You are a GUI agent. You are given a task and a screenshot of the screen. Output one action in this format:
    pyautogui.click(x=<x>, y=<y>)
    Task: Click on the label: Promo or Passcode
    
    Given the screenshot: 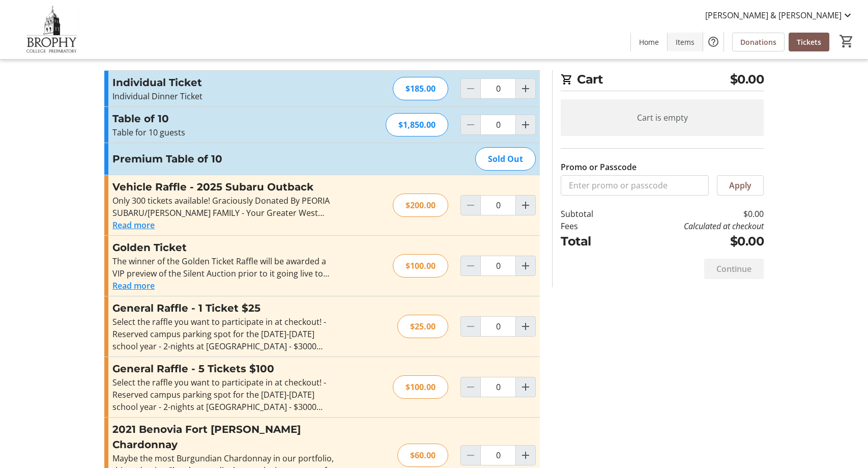 What is the action you would take?
    pyautogui.click(x=598, y=167)
    